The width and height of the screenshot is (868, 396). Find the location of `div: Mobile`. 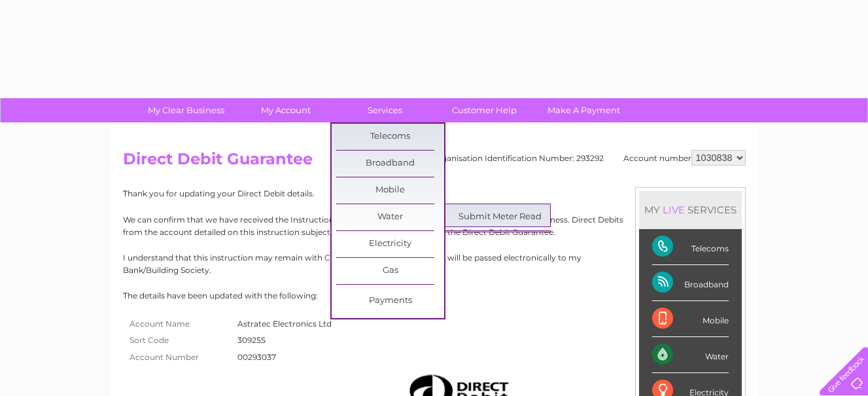

div: Mobile is located at coordinates (690, 319).